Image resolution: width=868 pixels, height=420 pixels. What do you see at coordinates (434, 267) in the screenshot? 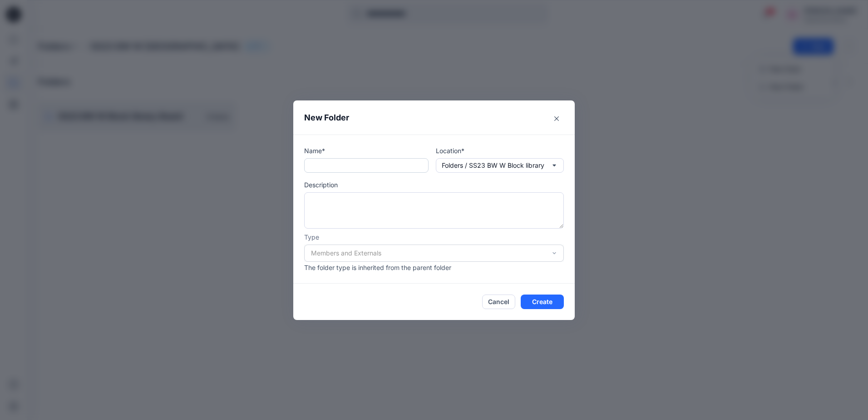
I see `p: The folder type is inherited from the parent folder` at bounding box center [434, 267].